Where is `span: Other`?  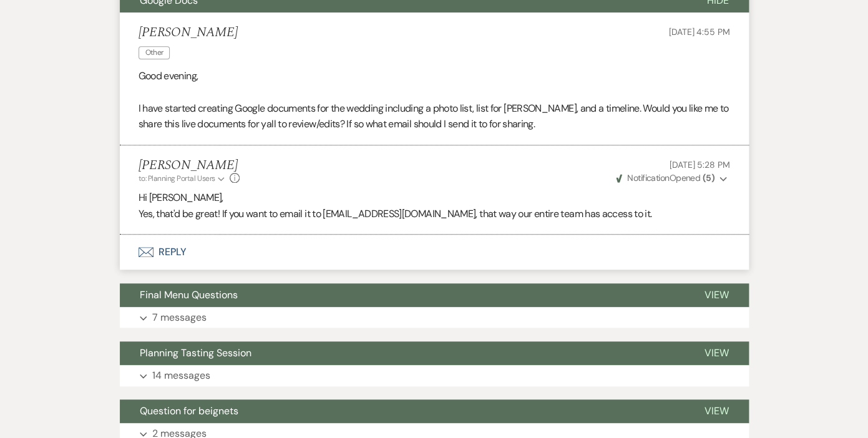
span: Other is located at coordinates (154, 53).